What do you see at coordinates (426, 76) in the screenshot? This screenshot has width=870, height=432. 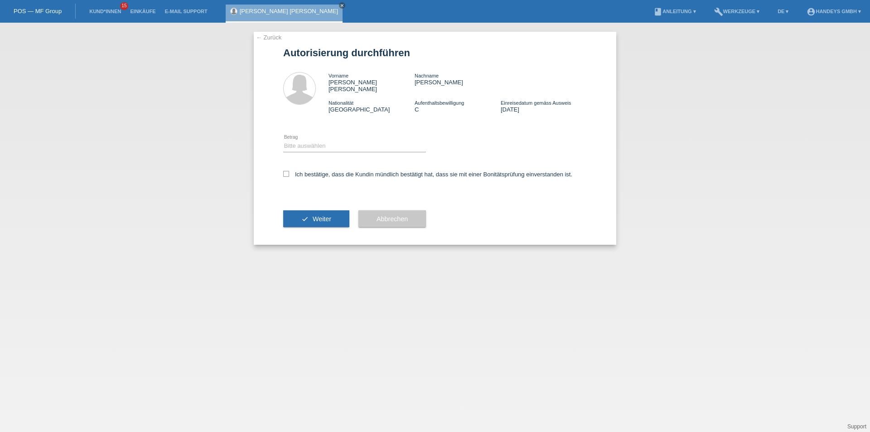 I see `span: Nachname` at bounding box center [426, 76].